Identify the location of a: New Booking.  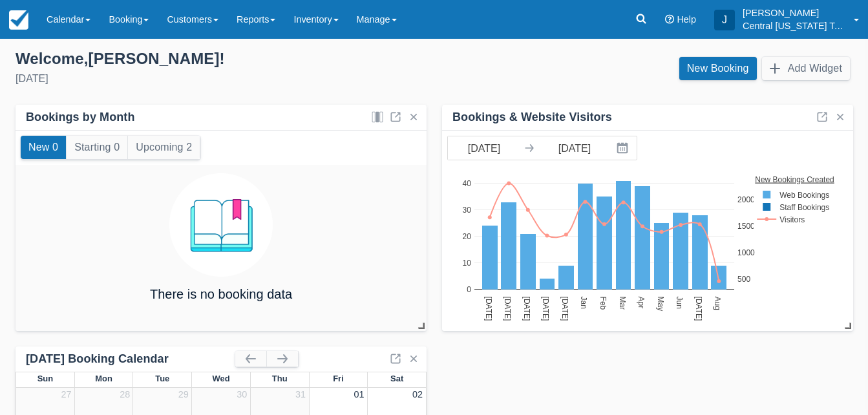
(719, 69).